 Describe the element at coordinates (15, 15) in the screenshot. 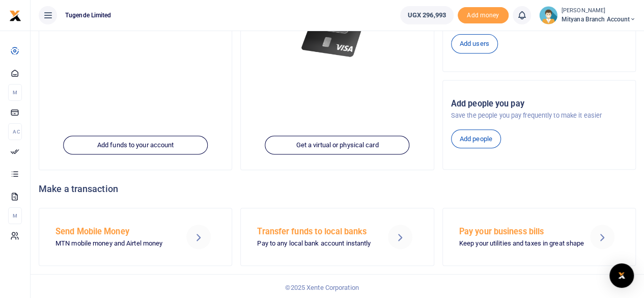

I see `a: logo-small logo-large logo-large` at that location.